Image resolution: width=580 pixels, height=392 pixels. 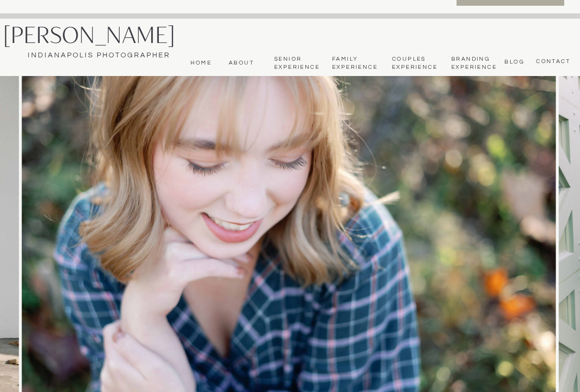 I want to click on nav: About, so click(x=240, y=63).